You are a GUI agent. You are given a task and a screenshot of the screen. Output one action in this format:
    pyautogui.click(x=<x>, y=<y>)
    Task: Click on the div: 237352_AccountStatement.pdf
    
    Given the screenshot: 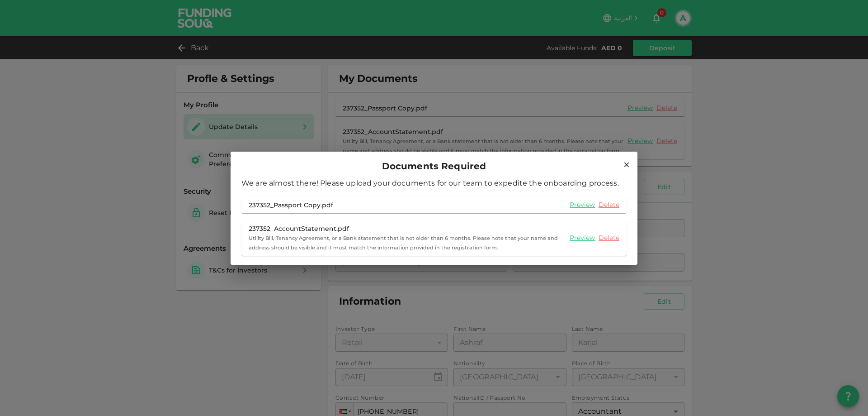 What is the action you would take?
    pyautogui.click(x=407, y=228)
    